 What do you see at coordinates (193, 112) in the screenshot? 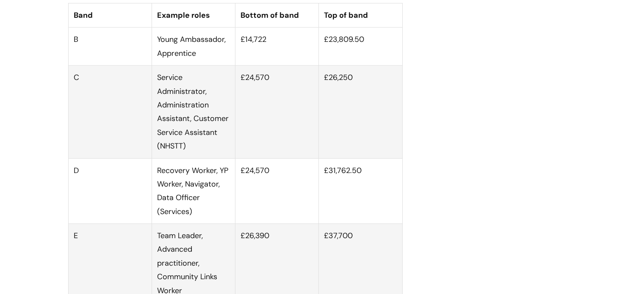
I see `td: Service Administrator, Administration Assistant, Customer Service Assistant (NHSTT)` at bounding box center [193, 112].